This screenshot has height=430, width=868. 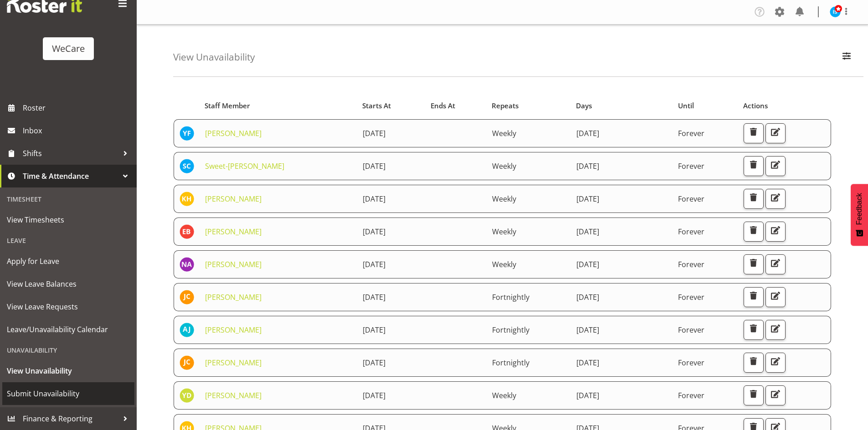 I want to click on a: Submit Unavailability, so click(x=68, y=394).